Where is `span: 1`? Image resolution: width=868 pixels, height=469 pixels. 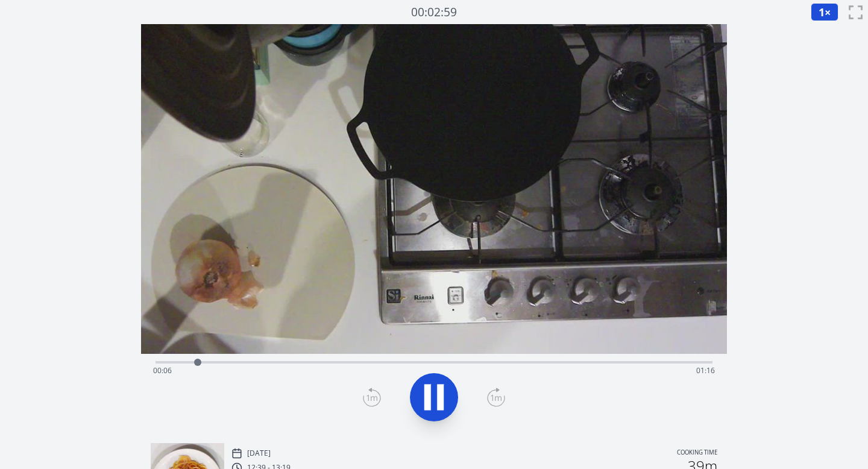 span: 1 is located at coordinates (821, 12).